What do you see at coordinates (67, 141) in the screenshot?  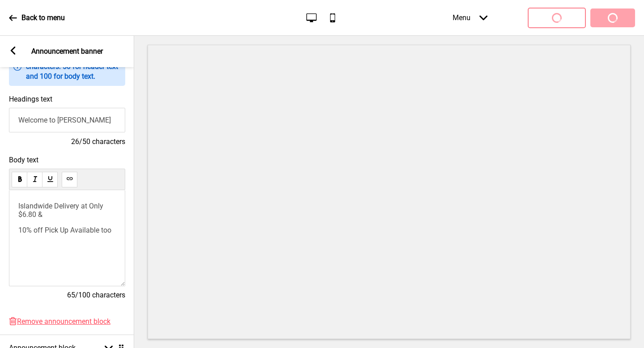 I see `h4: 26/50 characters` at bounding box center [67, 141].